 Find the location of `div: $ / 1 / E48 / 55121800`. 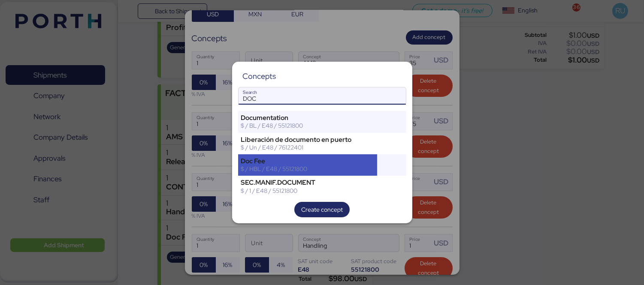

div: $ / 1 / E48 / 55121800 is located at coordinates (308, 191).